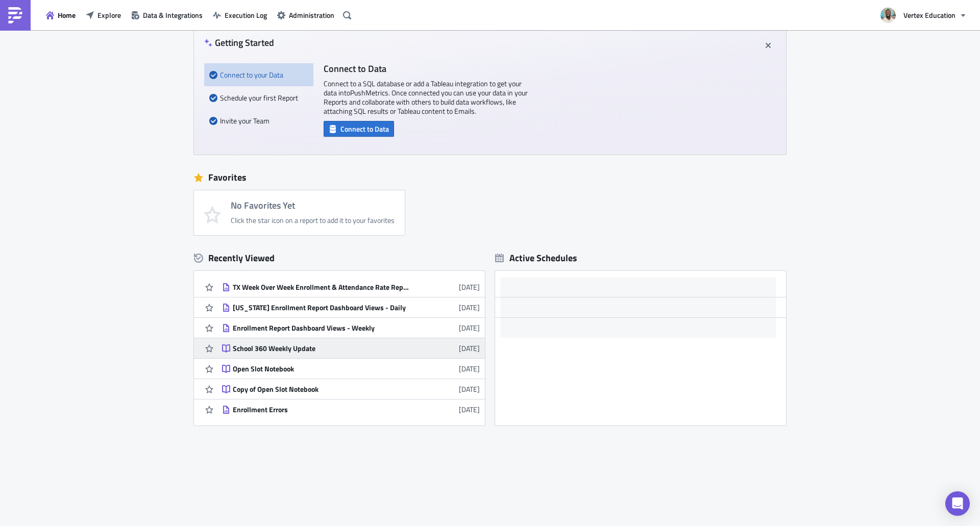 This screenshot has width=980, height=526. I want to click on button: Explore, so click(103, 15).